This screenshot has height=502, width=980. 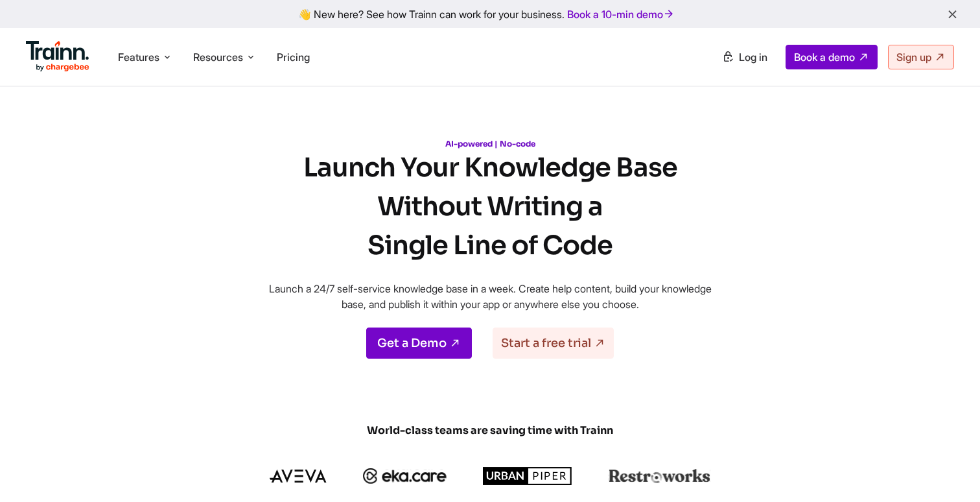 What do you see at coordinates (825, 57) in the screenshot?
I see `span: Book a demo` at bounding box center [825, 57].